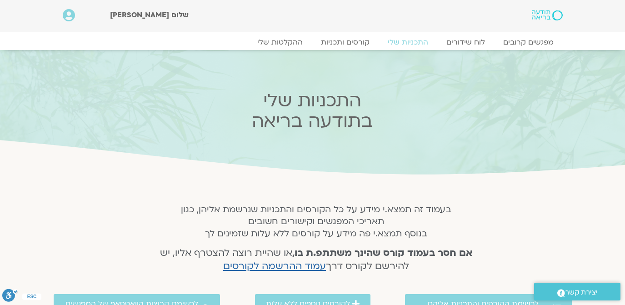 This screenshot has height=305, width=625. I want to click on a: ההקלטות שלי, so click(280, 42).